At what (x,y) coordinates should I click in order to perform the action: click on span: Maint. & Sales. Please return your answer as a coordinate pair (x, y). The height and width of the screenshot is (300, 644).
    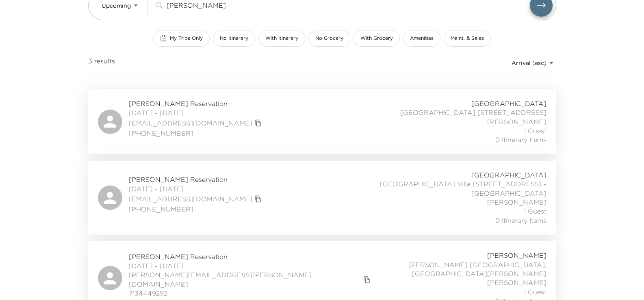
    Looking at the image, I should click on (467, 38).